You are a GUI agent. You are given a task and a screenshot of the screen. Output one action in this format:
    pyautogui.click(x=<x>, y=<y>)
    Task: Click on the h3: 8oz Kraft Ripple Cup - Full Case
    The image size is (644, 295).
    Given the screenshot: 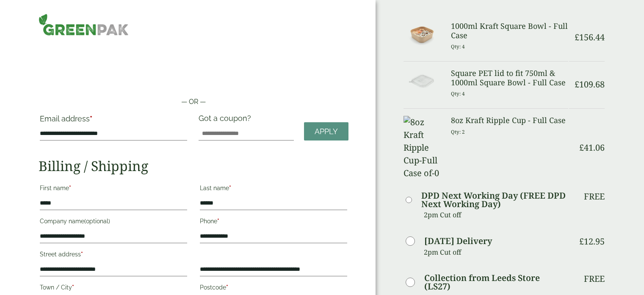 What is the action you would take?
    pyautogui.click(x=510, y=120)
    